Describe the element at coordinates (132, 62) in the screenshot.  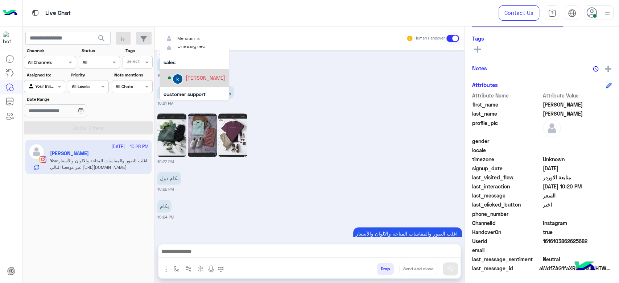
I see `div: Select` at that location.